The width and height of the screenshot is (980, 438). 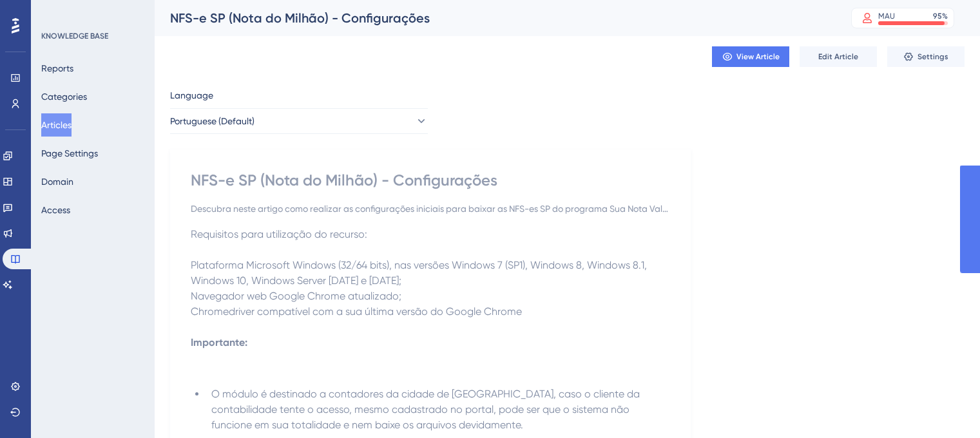 I want to click on span: Language, so click(x=191, y=96).